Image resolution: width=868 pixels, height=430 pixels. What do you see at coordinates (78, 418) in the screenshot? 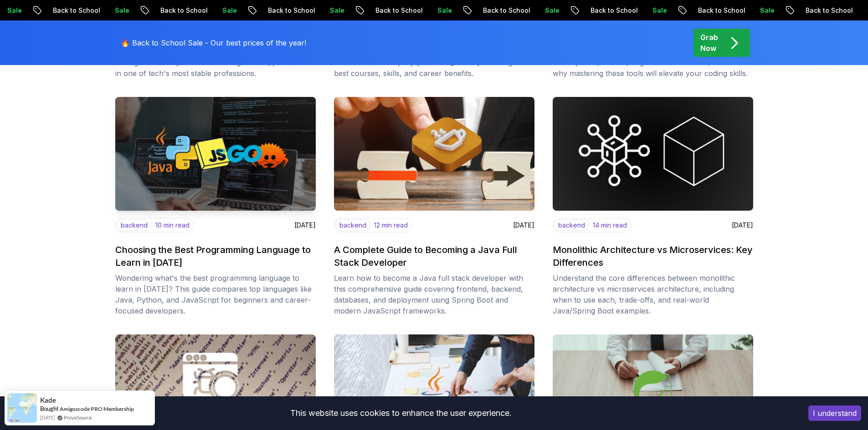
I see `a: ProveSource` at bounding box center [78, 418].